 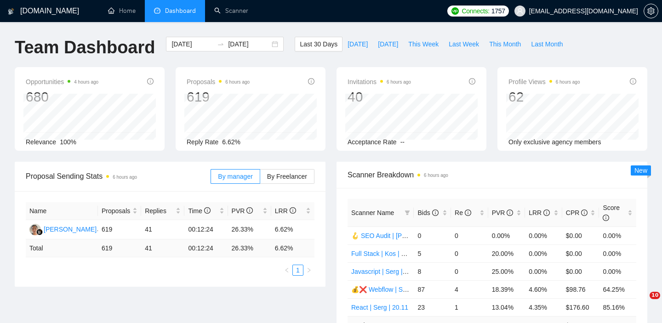 What do you see at coordinates (221, 44) in the screenshot?
I see `span: swap-right` at bounding box center [221, 44].